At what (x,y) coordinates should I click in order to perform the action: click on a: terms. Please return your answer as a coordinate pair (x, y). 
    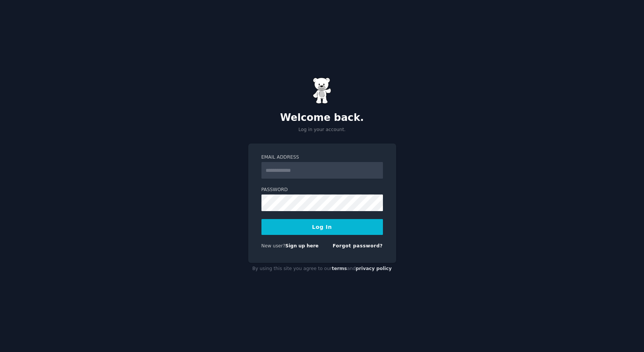
    Looking at the image, I should click on (339, 268).